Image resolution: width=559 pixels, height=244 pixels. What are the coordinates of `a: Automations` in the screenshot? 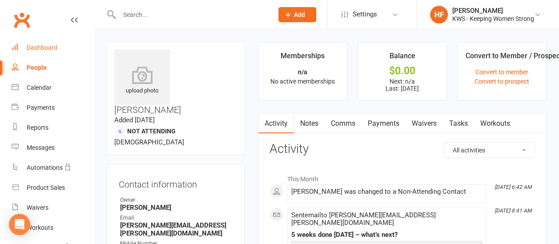 It's located at (52, 168).